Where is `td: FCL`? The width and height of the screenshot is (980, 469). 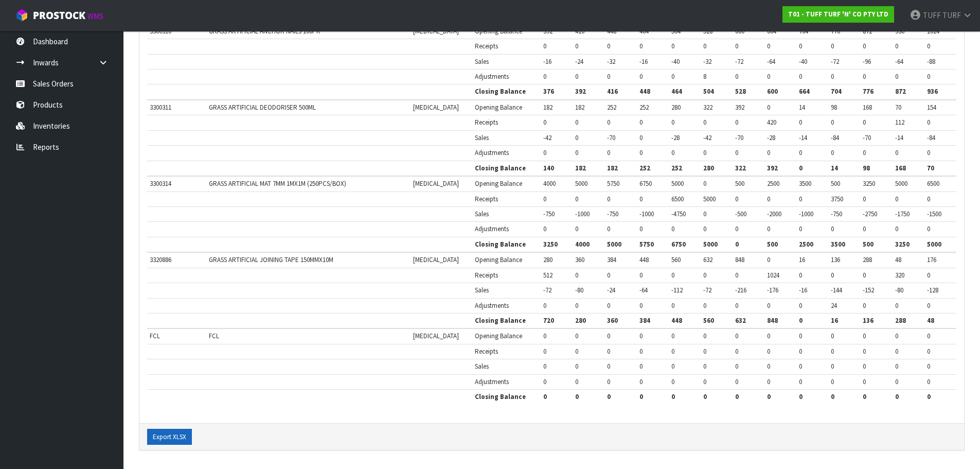 td: FCL is located at coordinates (176, 336).